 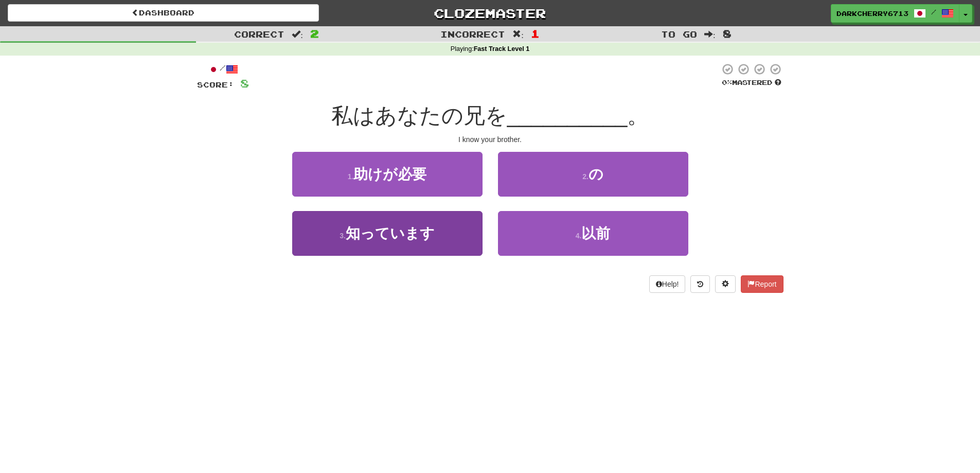 I want to click on span: 助けが必要, so click(x=390, y=174).